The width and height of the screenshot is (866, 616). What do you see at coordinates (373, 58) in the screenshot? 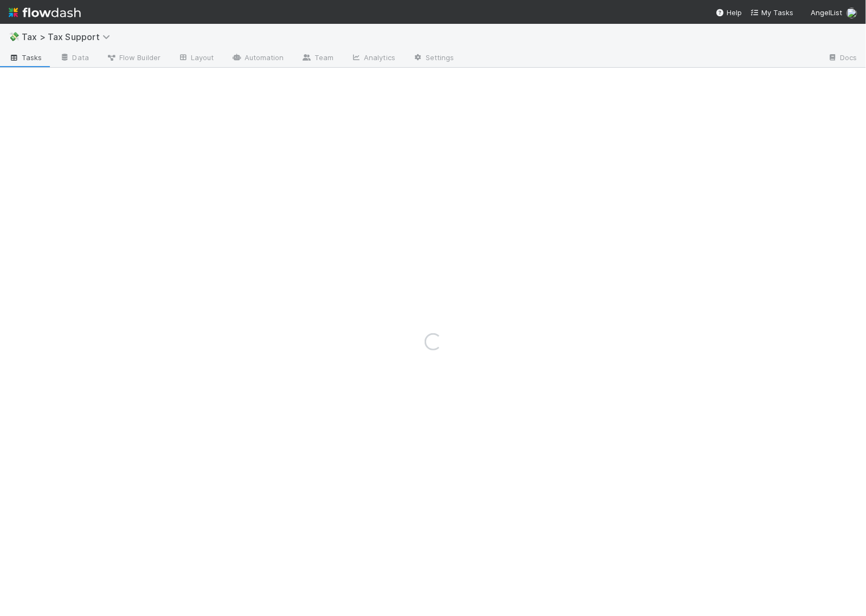
I see `a: Analytics` at bounding box center [373, 58].